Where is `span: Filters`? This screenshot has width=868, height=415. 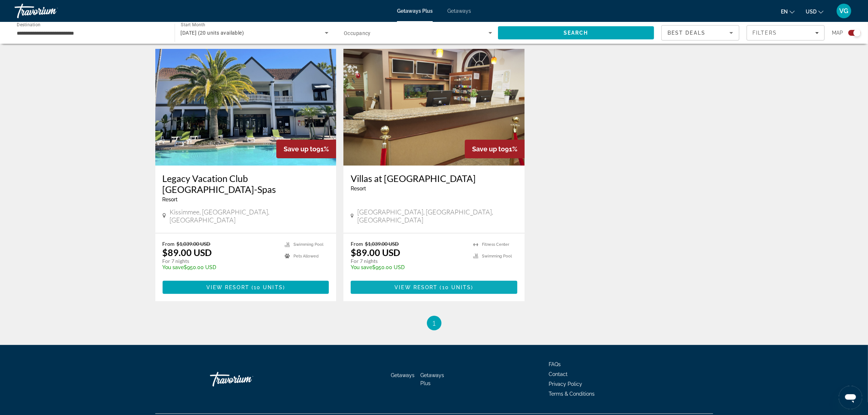 span: Filters is located at coordinates (765, 33).